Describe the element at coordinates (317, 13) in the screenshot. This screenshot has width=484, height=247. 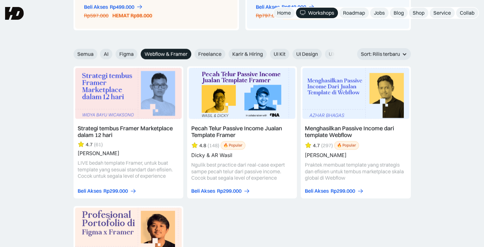
I see `a: Workshops` at that location.